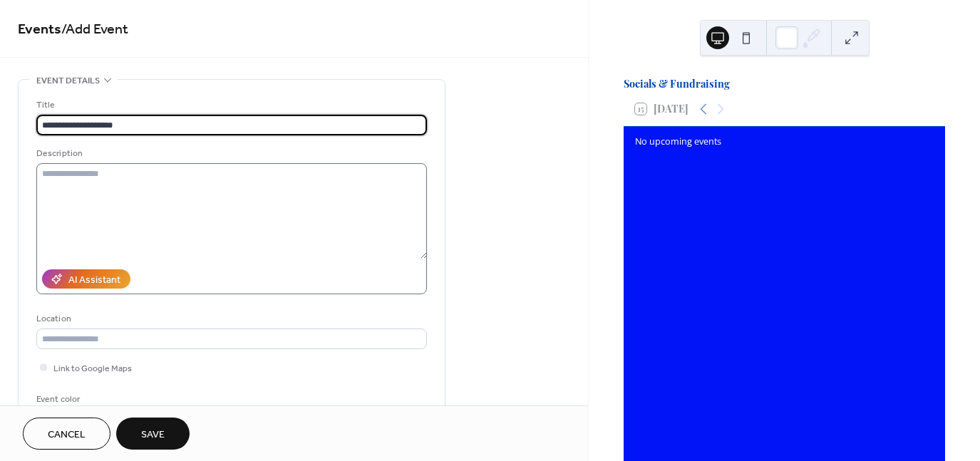 This screenshot has width=980, height=461. Describe the element at coordinates (95, 29) in the screenshot. I see `span: / Add Event` at that location.